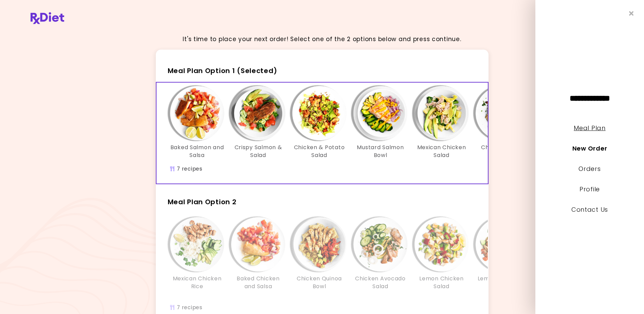  Describe the element at coordinates (631, 13) in the screenshot. I see `i: Close` at that location.